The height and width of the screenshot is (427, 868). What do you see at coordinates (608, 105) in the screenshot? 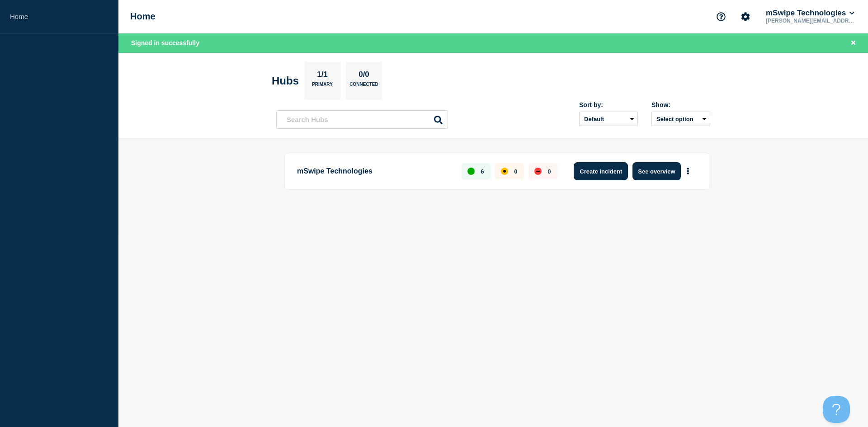
I see `div: Sort by:` at bounding box center [608, 105].